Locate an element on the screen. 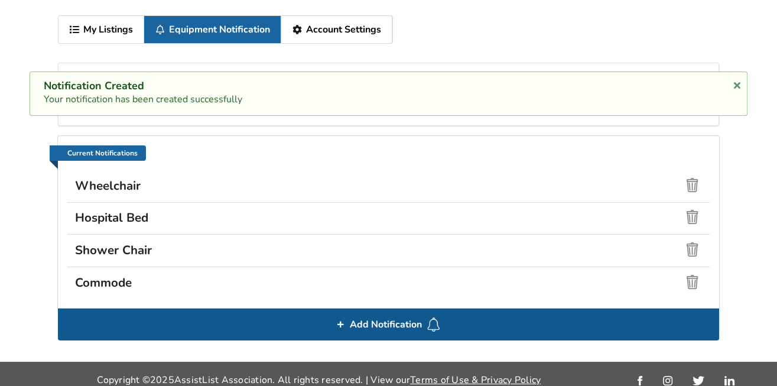  a: Equipment Notification is located at coordinates (213, 30).